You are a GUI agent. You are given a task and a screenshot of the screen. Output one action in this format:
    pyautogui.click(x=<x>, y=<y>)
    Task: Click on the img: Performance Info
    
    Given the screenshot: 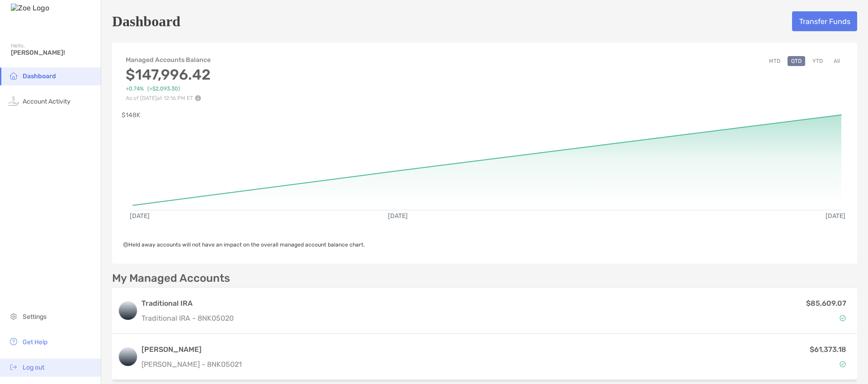 What is the action you would take?
    pyautogui.click(x=198, y=98)
    